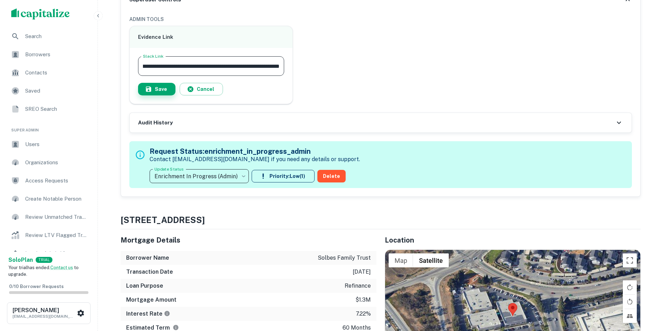 This screenshot has height=331, width=663. I want to click on span: Search, so click(56, 36).